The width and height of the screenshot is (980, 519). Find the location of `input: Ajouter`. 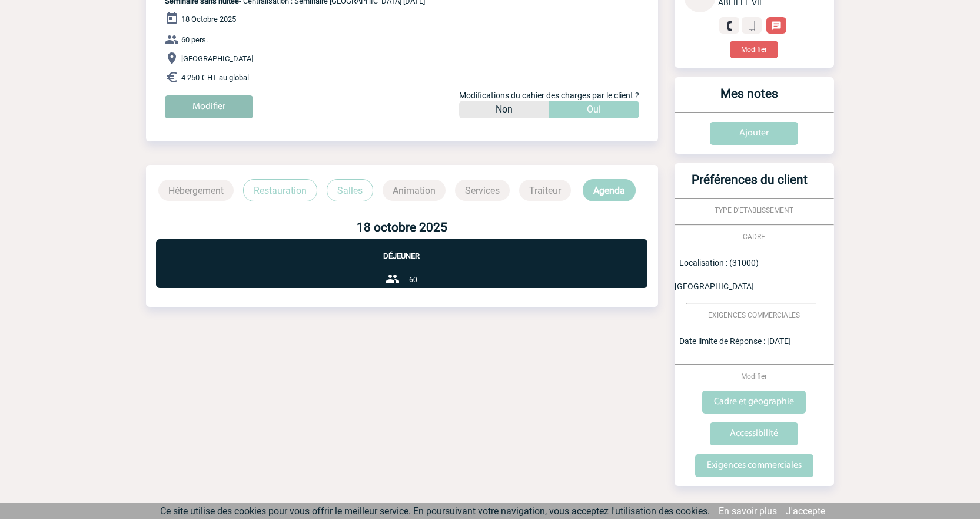

input: Ajouter is located at coordinates (754, 133).